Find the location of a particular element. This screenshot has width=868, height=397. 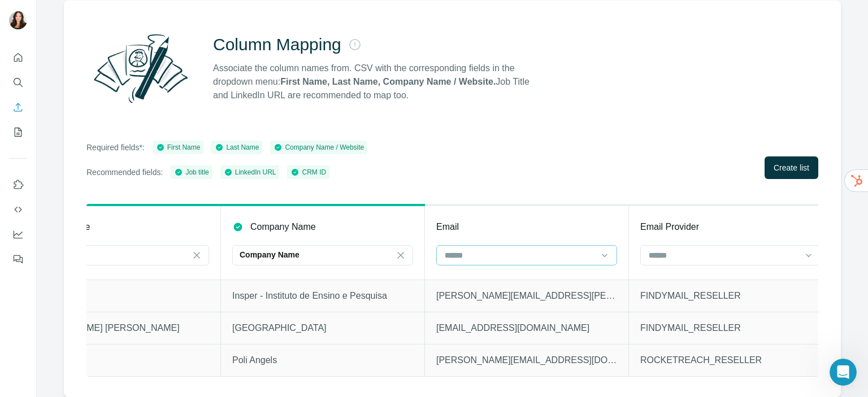

p: Orticelli is located at coordinates (118, 296).